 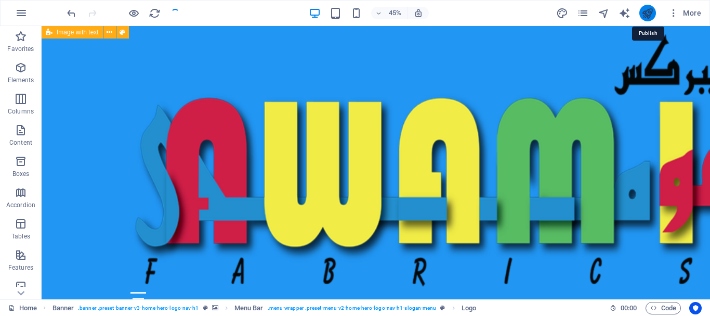 I want to click on button: publish, so click(x=648, y=13).